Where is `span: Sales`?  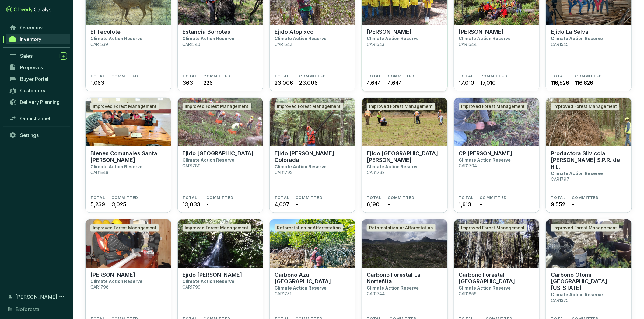
span: Sales is located at coordinates (26, 56).